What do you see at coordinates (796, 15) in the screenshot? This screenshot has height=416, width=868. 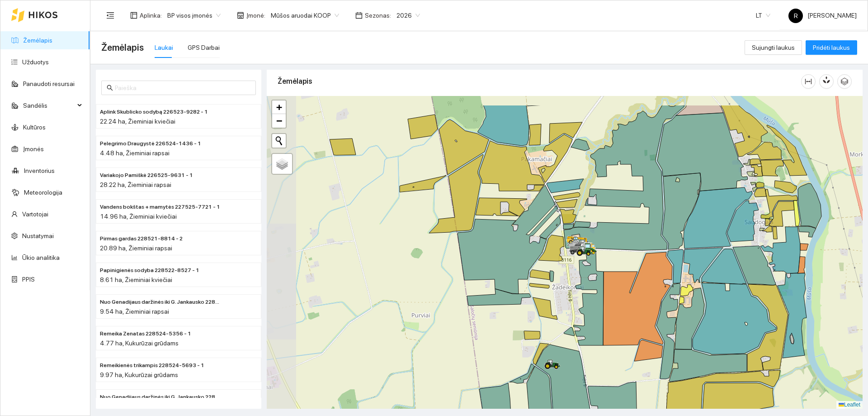 I see `span: R` at bounding box center [796, 15].